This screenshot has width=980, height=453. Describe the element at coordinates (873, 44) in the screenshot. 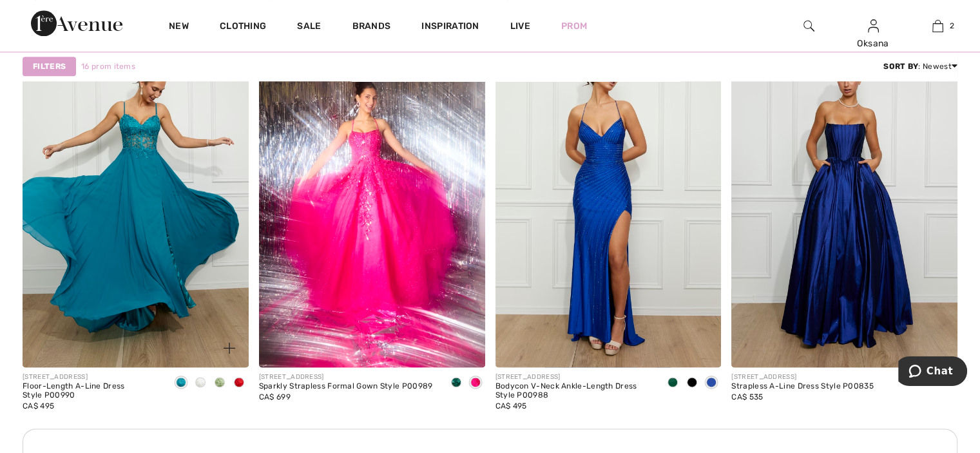

I see `div: Oksana` at that location.